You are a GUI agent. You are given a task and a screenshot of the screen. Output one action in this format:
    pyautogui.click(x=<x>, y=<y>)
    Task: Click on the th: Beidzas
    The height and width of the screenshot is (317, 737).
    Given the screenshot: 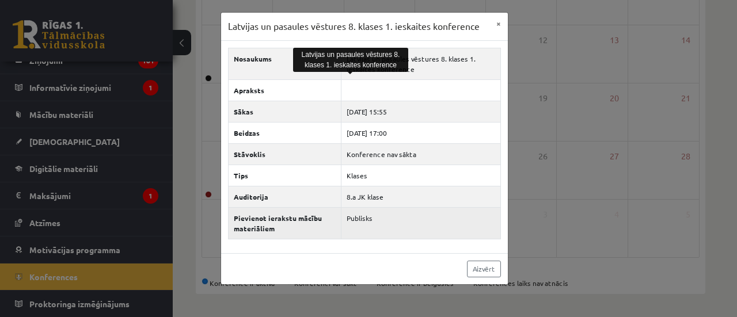 What is the action you would take?
    pyautogui.click(x=285, y=133)
    